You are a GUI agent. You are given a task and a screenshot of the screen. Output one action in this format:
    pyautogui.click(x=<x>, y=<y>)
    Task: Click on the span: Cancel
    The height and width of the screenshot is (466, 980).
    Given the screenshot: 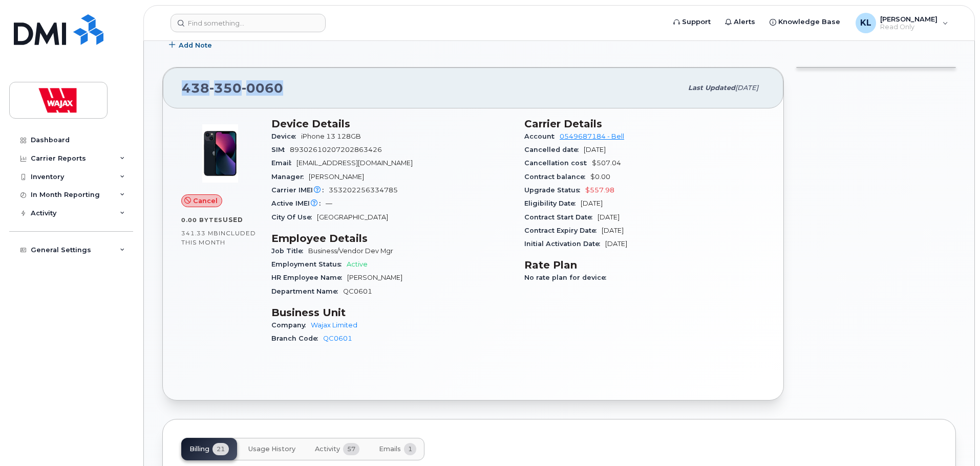 What is the action you would take?
    pyautogui.click(x=205, y=201)
    